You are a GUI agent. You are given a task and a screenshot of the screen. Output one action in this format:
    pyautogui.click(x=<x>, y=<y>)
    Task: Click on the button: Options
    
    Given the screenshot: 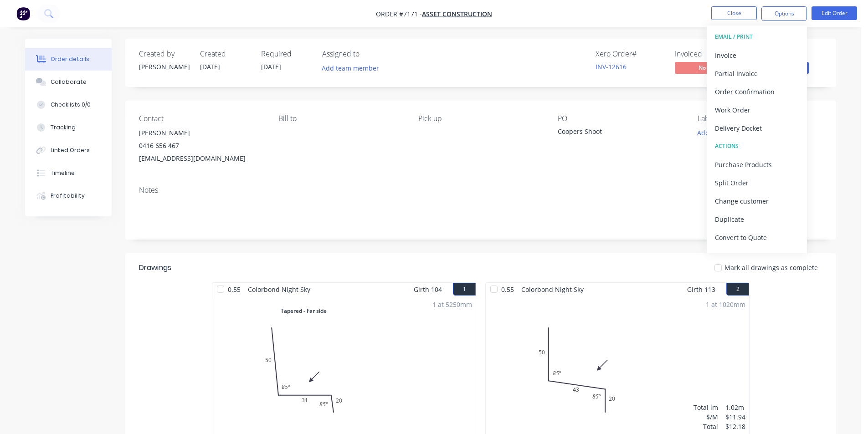 What is the action you would take?
    pyautogui.click(x=784, y=14)
    